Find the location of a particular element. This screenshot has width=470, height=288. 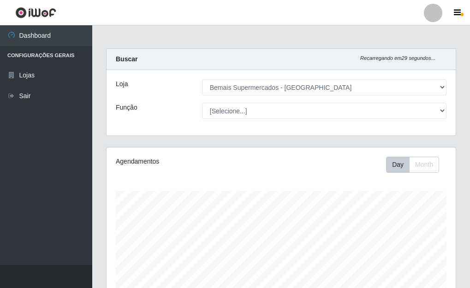

button: Month is located at coordinates (424, 165).